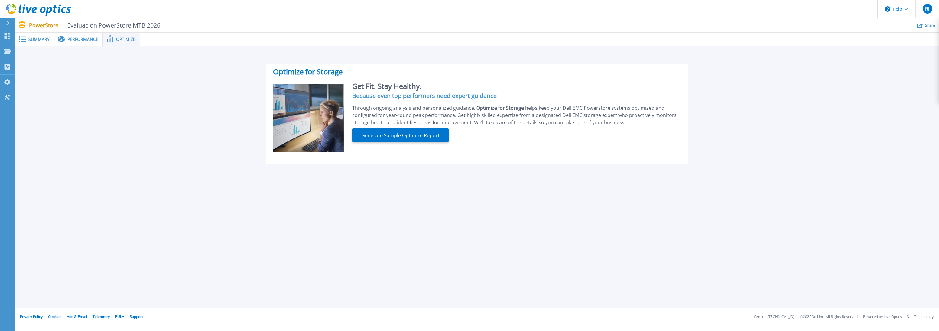 The width and height of the screenshot is (939, 331). What do you see at coordinates (55, 317) in the screenshot?
I see `a: Cookies` at bounding box center [55, 317].